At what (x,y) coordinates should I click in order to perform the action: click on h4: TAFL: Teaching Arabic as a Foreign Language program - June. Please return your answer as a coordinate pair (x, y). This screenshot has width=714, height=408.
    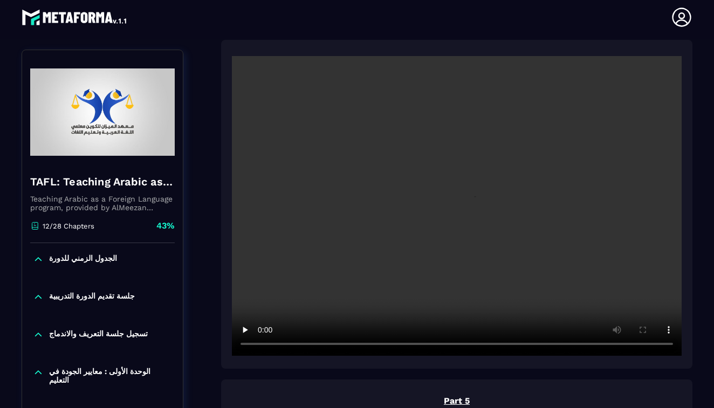
    Looking at the image, I should click on (103, 182).